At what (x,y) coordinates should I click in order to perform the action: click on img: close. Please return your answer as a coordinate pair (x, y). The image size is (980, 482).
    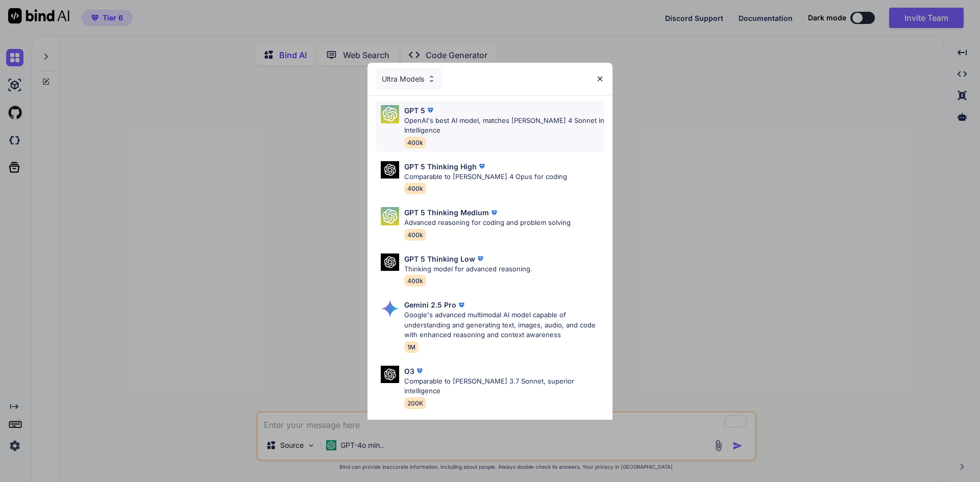
    Looking at the image, I should click on (600, 79).